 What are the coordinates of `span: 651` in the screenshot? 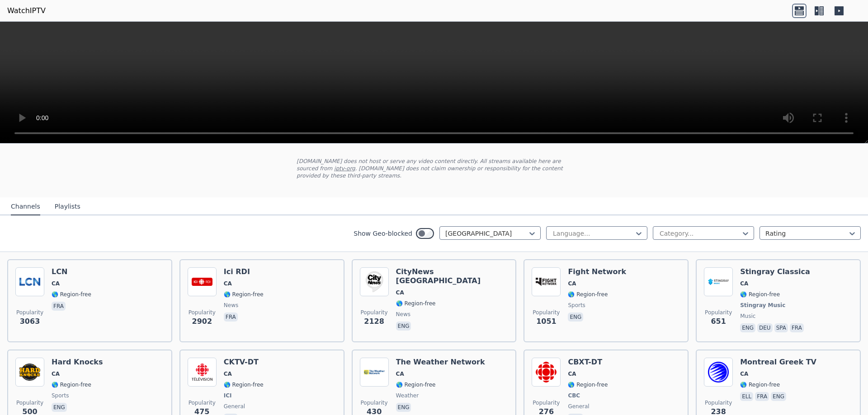 It's located at (718, 321).